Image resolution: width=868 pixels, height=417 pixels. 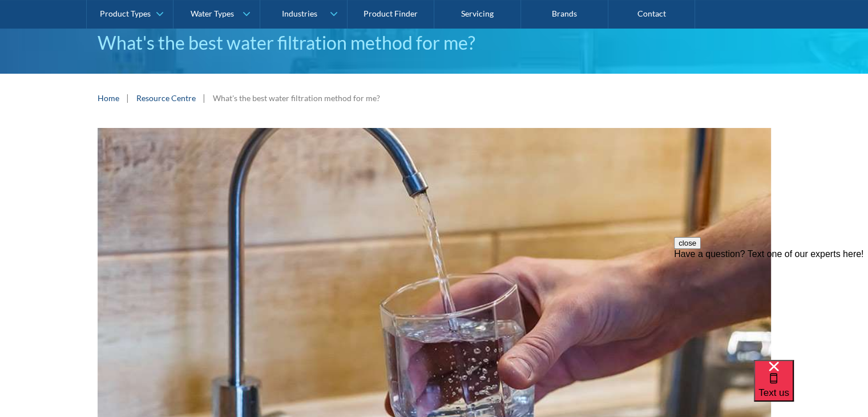 I want to click on div: Water Types, so click(x=212, y=14).